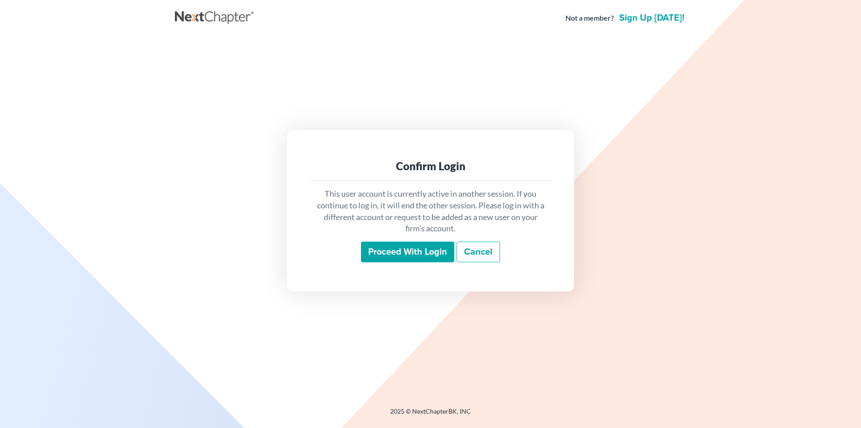 The width and height of the screenshot is (861, 428). What do you see at coordinates (478, 252) in the screenshot?
I see `a: Cancel` at bounding box center [478, 252].